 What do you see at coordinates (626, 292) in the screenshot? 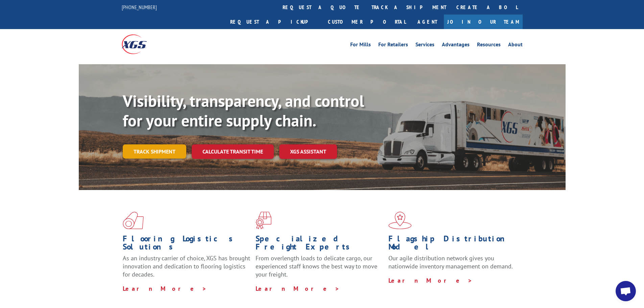
I see `div: Open chat` at bounding box center [626, 292].